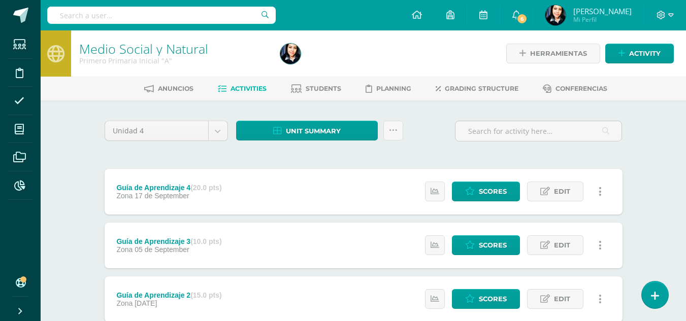 This screenshot has width=686, height=321. Describe the element at coordinates (174, 49) in the screenshot. I see `h1: Medio Social y Natural` at that location.